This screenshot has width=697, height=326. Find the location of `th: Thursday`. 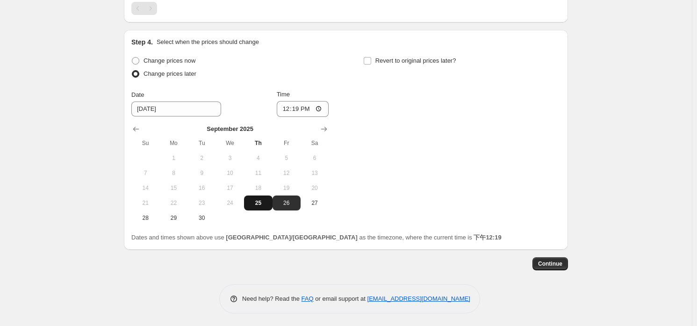

th: Thursday is located at coordinates (258, 143).